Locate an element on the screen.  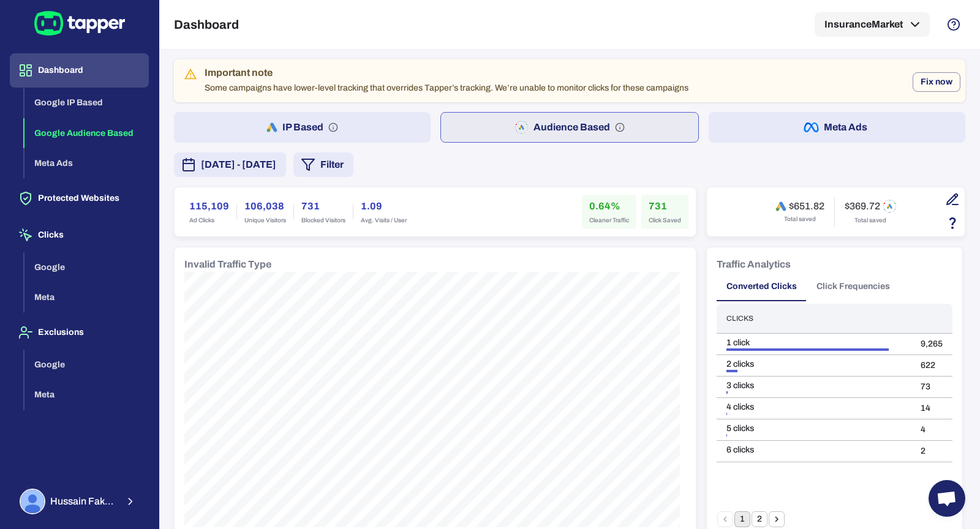
button: Estimation based on the quantity of invalid click x cost-per-click. is located at coordinates (953, 223).